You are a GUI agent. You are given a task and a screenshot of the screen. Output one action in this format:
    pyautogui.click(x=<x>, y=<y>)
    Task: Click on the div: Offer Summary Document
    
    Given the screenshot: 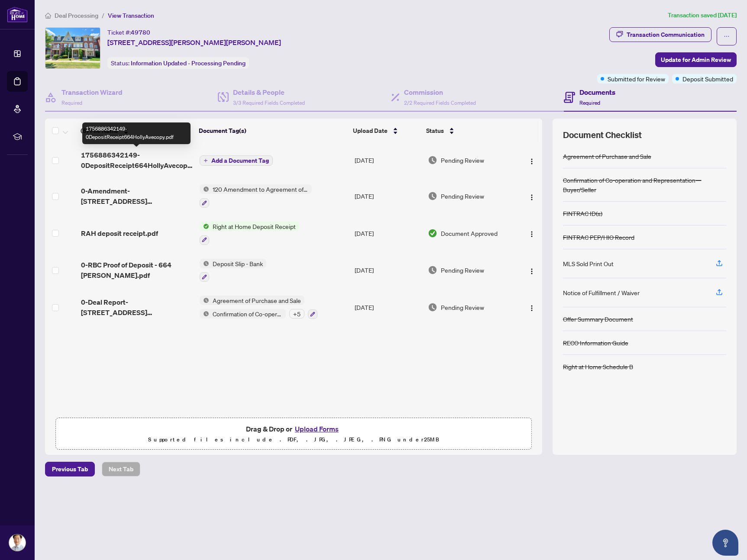 What is the action you would take?
    pyautogui.click(x=598, y=319)
    